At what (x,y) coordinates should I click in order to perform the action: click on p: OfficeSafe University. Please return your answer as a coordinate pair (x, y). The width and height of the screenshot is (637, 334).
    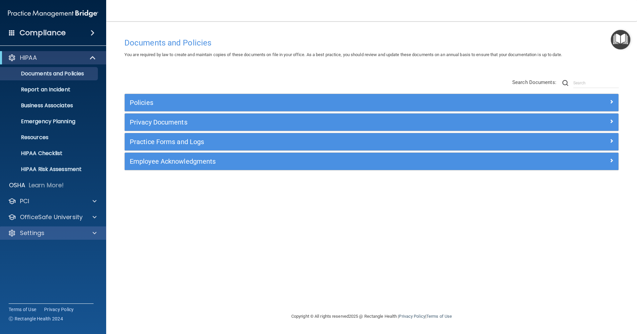
    Looking at the image, I should click on (51, 217).